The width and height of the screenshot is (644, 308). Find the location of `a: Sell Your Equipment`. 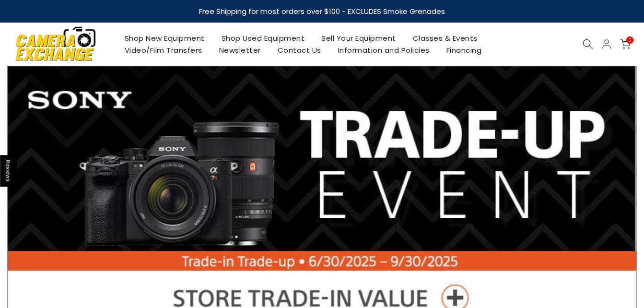

a: Sell Your Equipment is located at coordinates (359, 38).